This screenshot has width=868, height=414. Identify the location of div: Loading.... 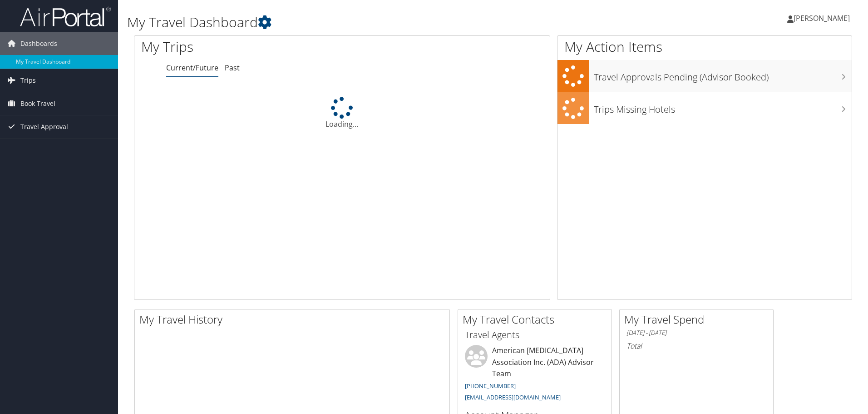
(342, 113).